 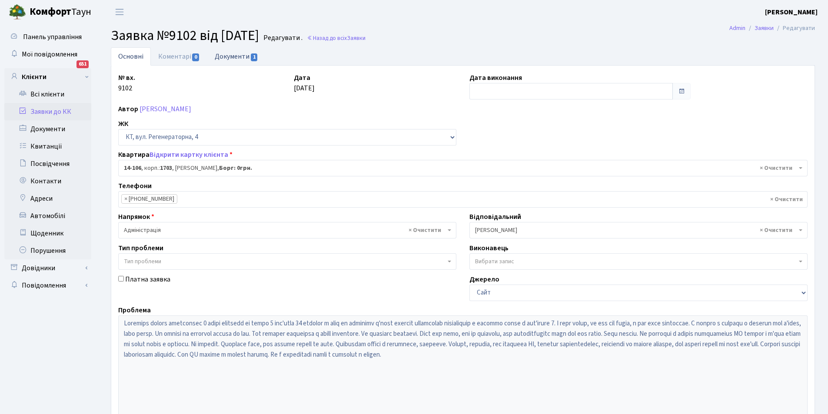 What do you see at coordinates (48, 234) in the screenshot?
I see `a: Щоденник` at bounding box center [48, 234].